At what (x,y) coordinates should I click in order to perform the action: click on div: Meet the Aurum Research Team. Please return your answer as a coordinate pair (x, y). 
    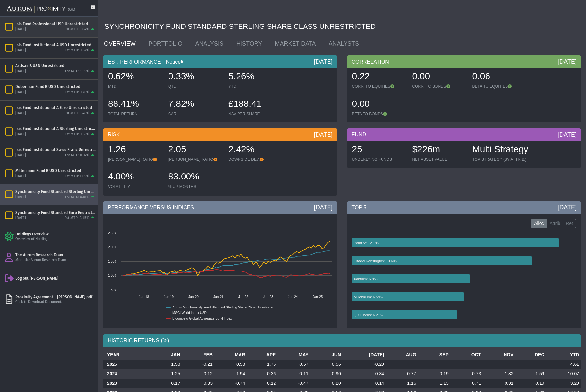
    Looking at the image, I should click on (55, 260).